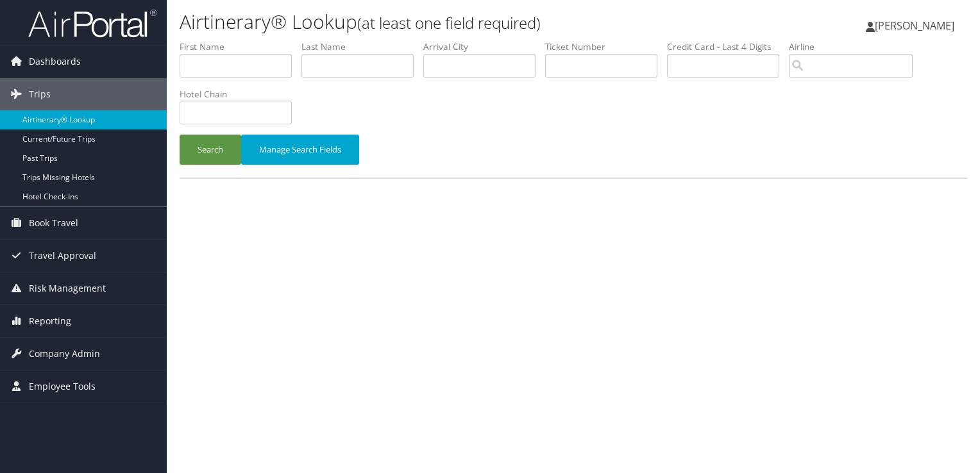 Image resolution: width=980 pixels, height=473 pixels. Describe the element at coordinates (728, 47) in the screenshot. I see `label: Credit Card - Last 4 Digits` at that location.